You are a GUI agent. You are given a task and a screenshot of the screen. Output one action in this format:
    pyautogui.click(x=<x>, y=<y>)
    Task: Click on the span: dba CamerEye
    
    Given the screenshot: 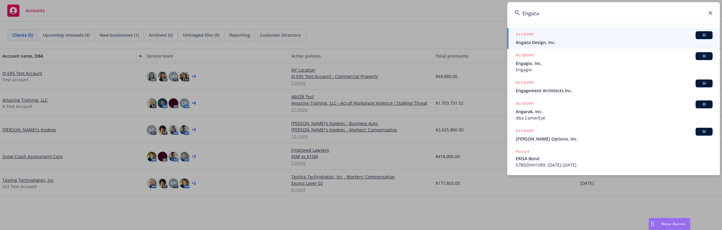 What is the action you would take?
    pyautogui.click(x=614, y=118)
    